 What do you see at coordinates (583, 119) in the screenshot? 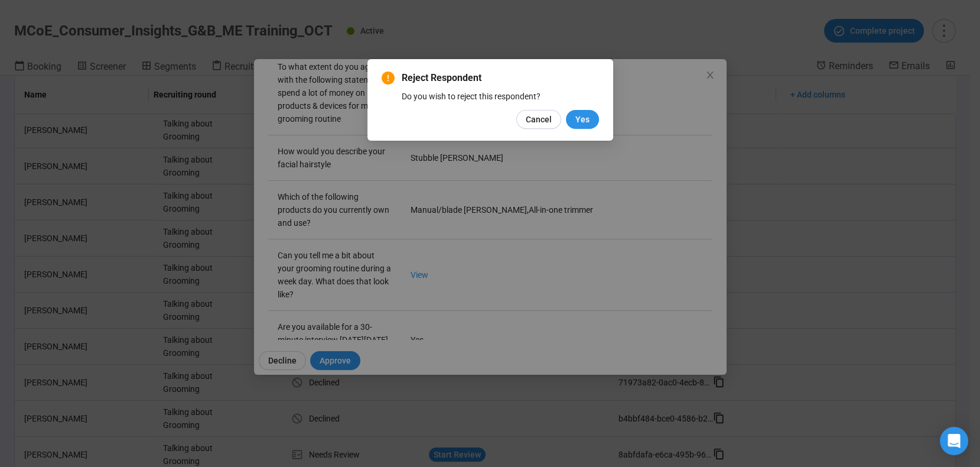
I see `button: Yes` at bounding box center [583, 119].